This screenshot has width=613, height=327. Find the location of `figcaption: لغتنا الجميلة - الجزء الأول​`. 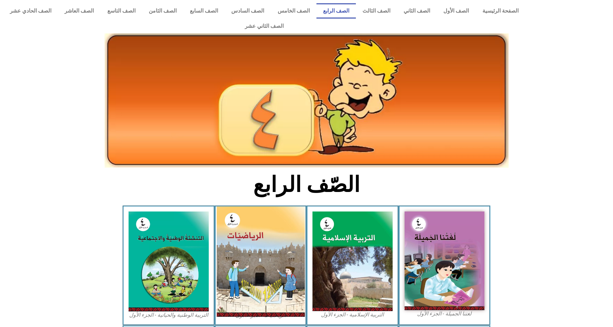

figcaption: لغتنا الجميلة - الجزء الأول​ is located at coordinates (444, 314).